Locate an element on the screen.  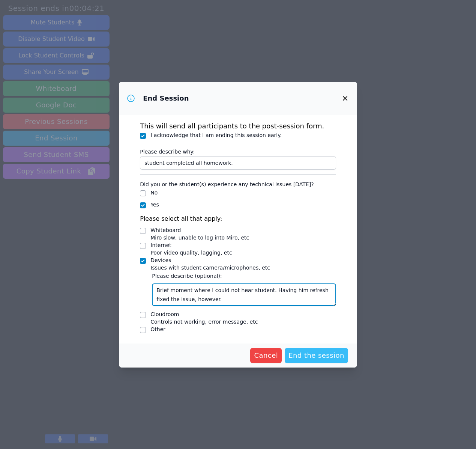
div: Other is located at coordinates (158, 329).